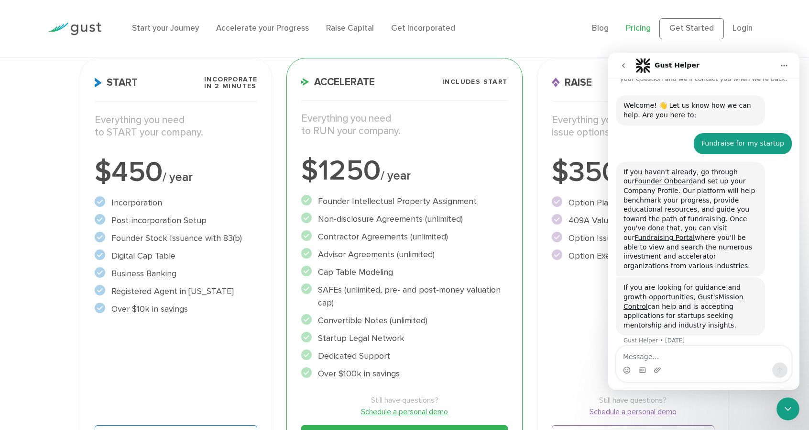  I want to click on p: Everything you need to issue options., so click(633, 126).